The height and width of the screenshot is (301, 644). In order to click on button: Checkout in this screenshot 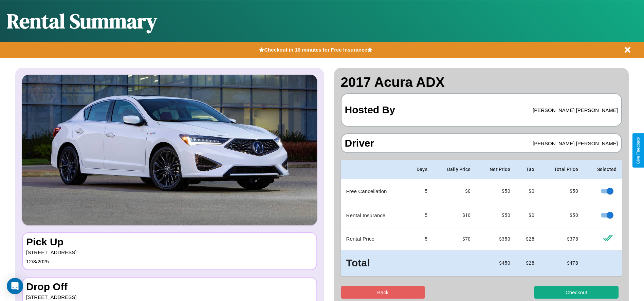, I will do `click(576, 292)`.